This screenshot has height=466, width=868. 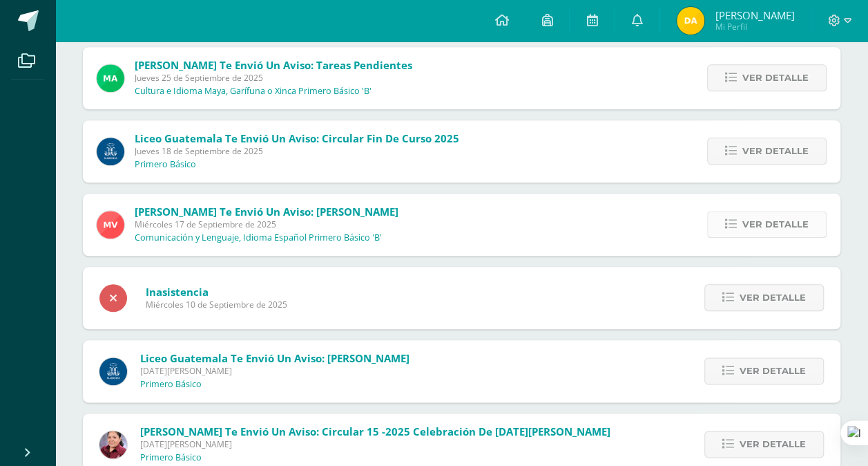 I want to click on img: 8866475198638e21c75a704fcd13ce2b.png, so click(x=110, y=78).